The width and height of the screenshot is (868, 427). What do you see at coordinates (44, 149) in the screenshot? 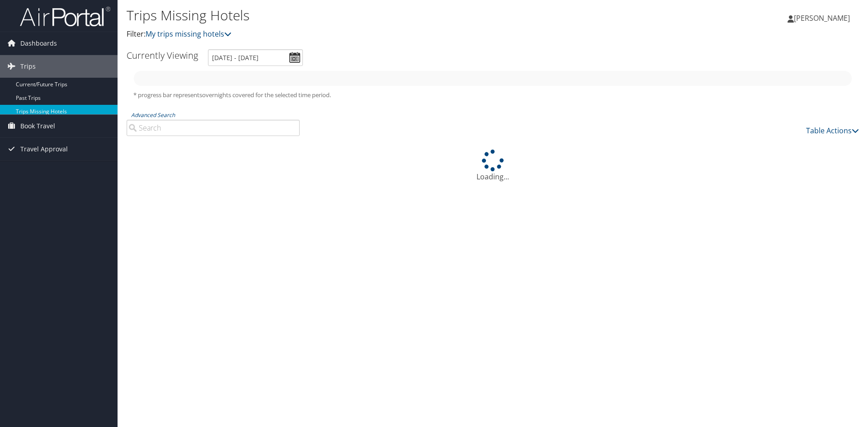
I see `span: Travel Approval` at bounding box center [44, 149].